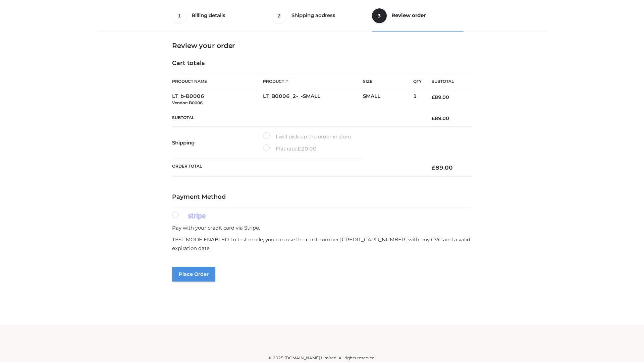  I want to click on th: Order Total, so click(297, 168).